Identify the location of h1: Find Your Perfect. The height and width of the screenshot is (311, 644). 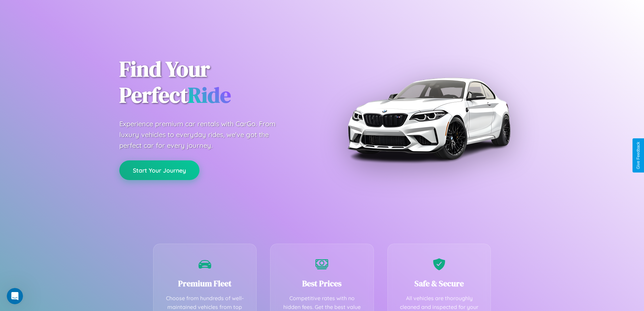
(216, 82).